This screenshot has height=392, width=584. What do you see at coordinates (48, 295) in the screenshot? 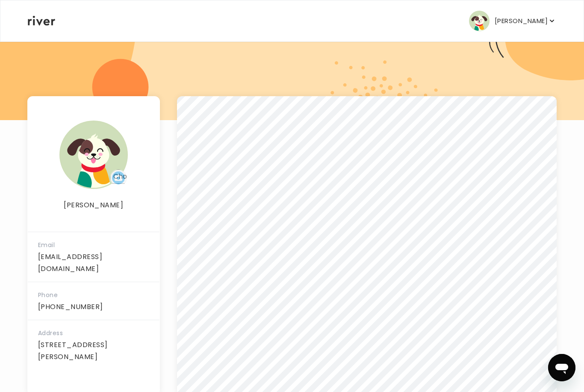
I see `span: Phone` at bounding box center [48, 295].